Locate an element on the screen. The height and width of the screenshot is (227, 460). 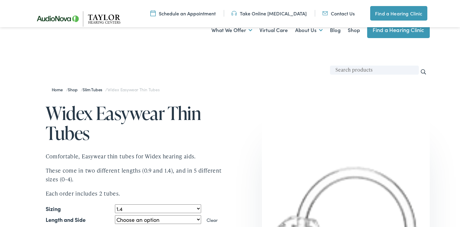
p: These come in two different lengths (0.9 and 1.4), and in 5 different sizes (0-4). is located at coordinates (138, 175).